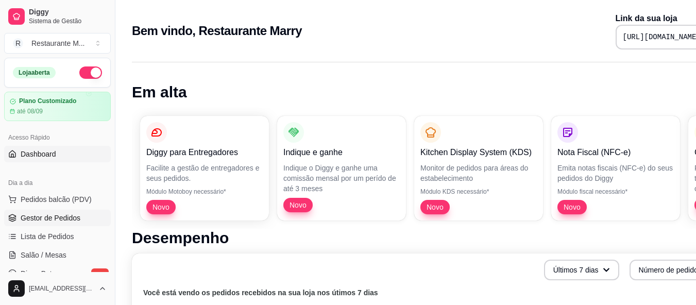  What do you see at coordinates (57, 183) in the screenshot?
I see `div: Dia a dia` at bounding box center [57, 183].